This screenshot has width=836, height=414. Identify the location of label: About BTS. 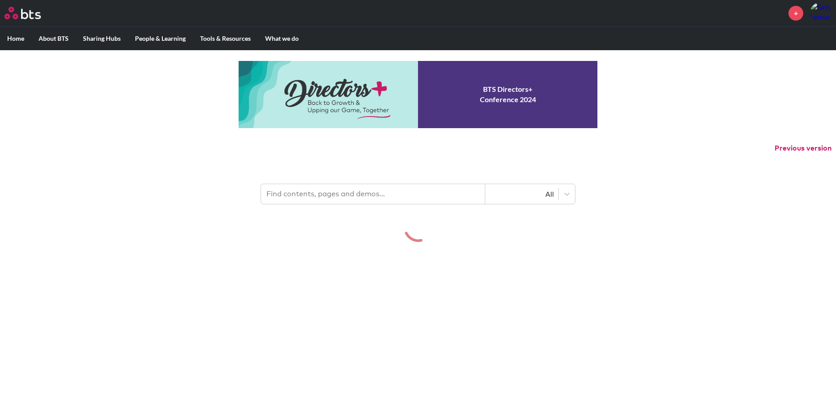
(53, 39).